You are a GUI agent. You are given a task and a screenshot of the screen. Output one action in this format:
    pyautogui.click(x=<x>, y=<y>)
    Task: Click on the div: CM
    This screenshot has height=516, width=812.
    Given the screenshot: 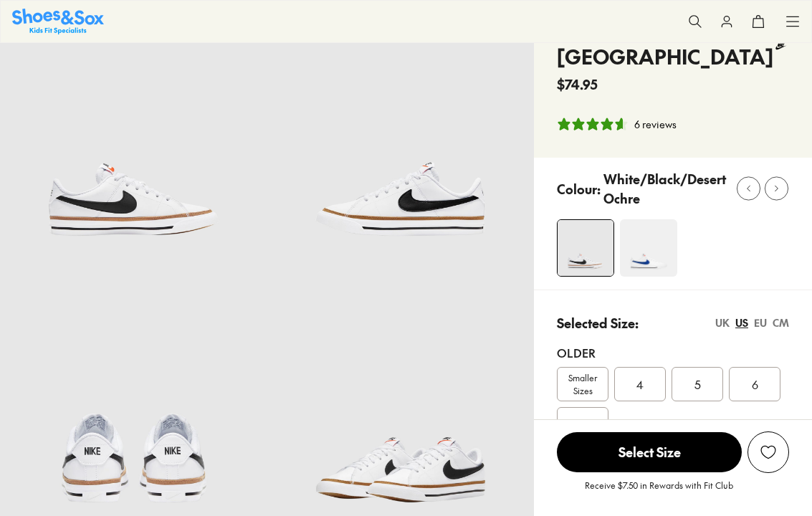 What is the action you would take?
    pyautogui.click(x=780, y=323)
    